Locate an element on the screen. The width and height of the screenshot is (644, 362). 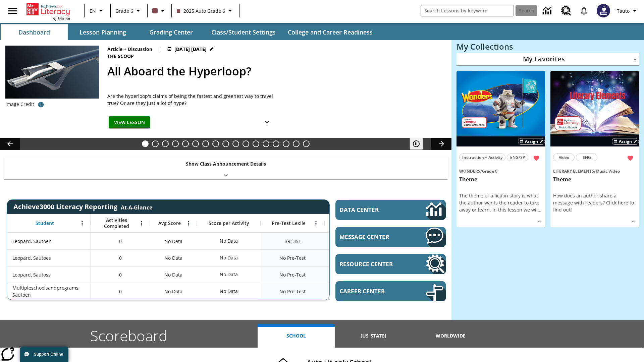
span: Leopard, Sautoes is located at coordinates (31, 257).